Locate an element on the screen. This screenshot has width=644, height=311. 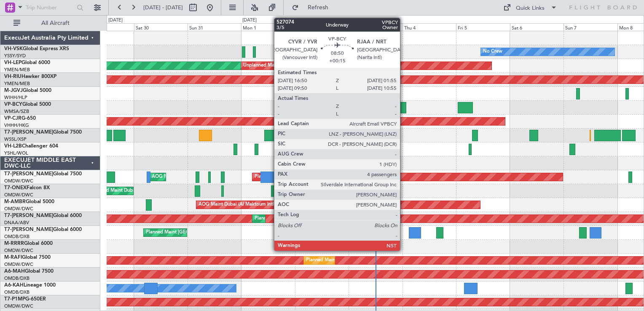
span: A6-KAH is located at coordinates (14, 285).